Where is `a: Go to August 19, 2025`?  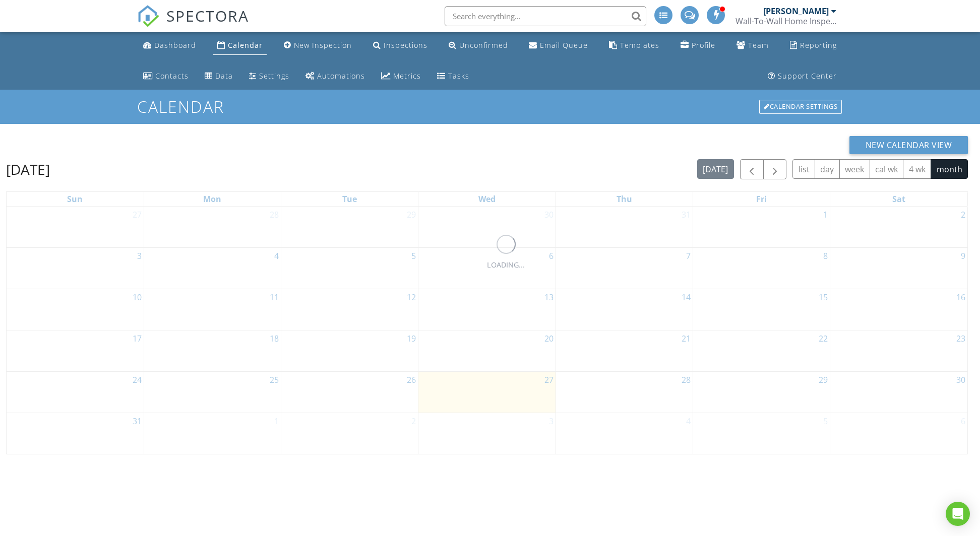 a: Go to August 19, 2025 is located at coordinates (412, 339).